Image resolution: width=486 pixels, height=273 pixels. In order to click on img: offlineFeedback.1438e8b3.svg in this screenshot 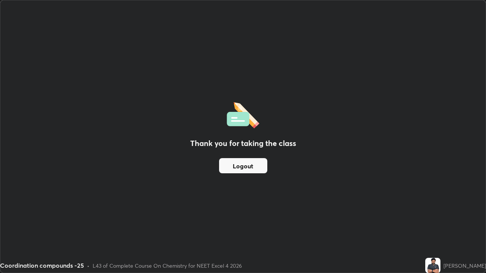, I will do `click(243, 114)`.